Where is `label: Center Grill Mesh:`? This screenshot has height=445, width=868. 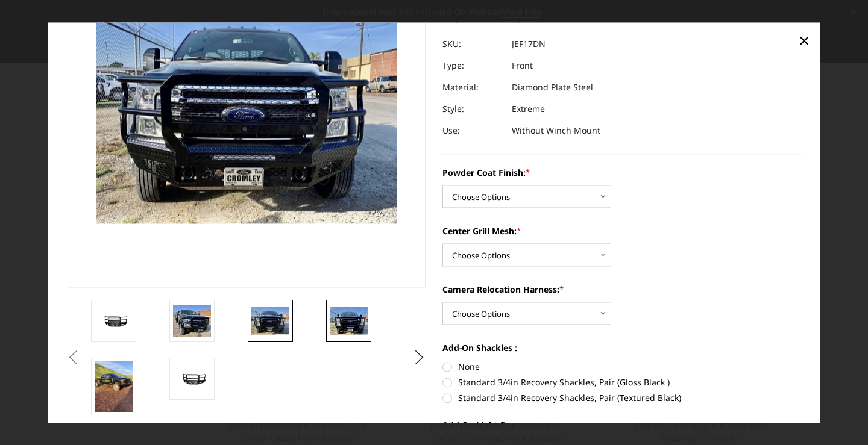
label: Center Grill Mesh: is located at coordinates (621, 231).